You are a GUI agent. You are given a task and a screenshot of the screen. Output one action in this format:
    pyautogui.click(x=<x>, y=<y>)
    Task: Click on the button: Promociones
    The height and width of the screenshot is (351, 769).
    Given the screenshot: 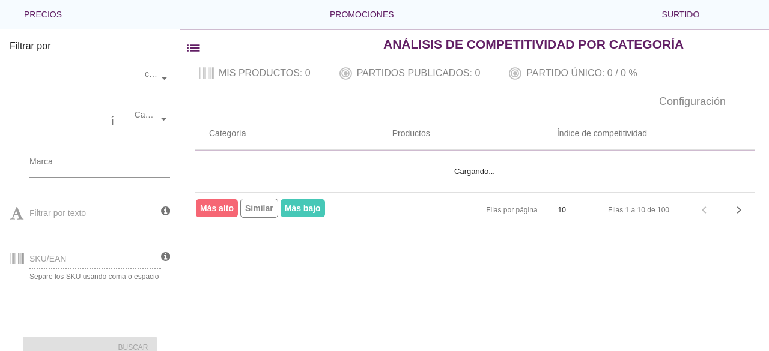 What is the action you would take?
    pyautogui.click(x=486, y=14)
    